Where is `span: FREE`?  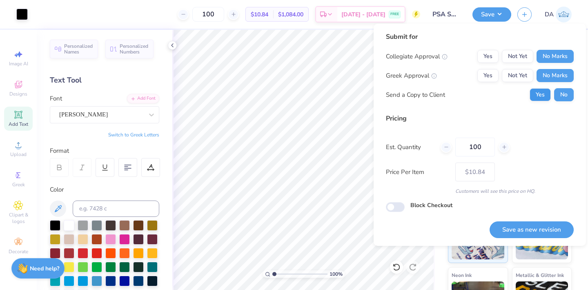 span: FREE is located at coordinates (394, 14).